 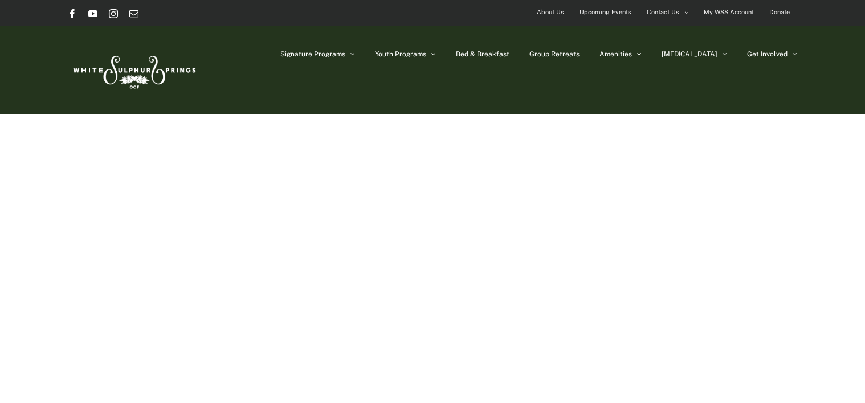 What do you see at coordinates (93, 14) in the screenshot?
I see `a: YouTube` at bounding box center [93, 14].